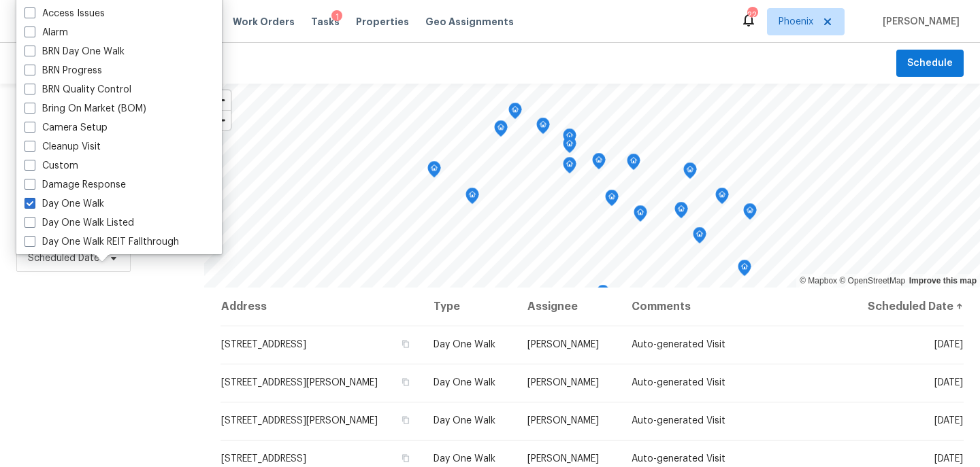 Image resolution: width=980 pixels, height=467 pixels. Describe the element at coordinates (63, 71) in the screenshot. I see `label: BRN Progress` at that location.